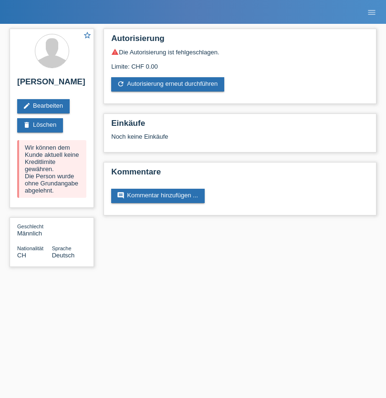 The image size is (386, 398). What do you see at coordinates (240, 126) in the screenshot?
I see `h2: Einkäufe` at bounding box center [240, 126].